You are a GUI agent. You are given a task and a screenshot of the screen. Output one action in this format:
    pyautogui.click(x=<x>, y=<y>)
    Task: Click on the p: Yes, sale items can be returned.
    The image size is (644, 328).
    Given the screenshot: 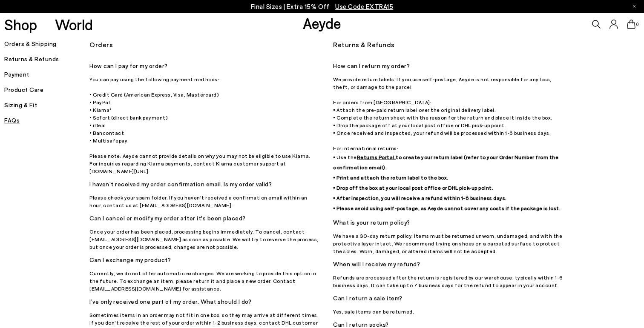 What is the action you would take?
    pyautogui.click(x=448, y=311)
    